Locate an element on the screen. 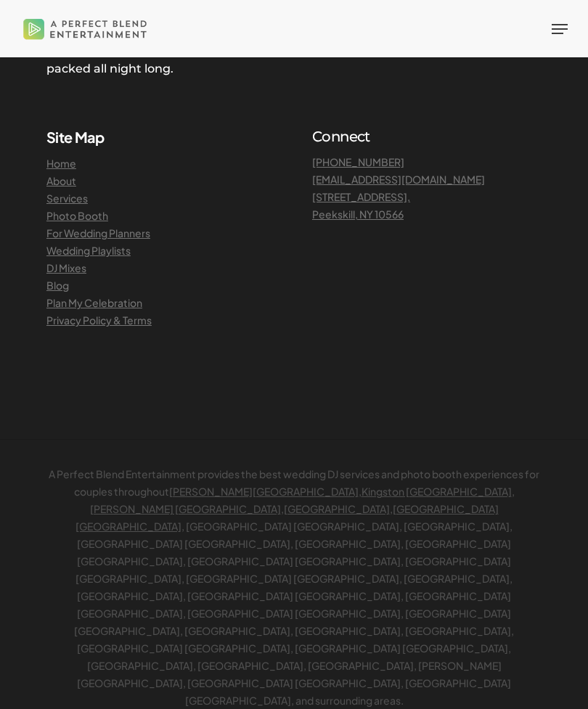  a: Services is located at coordinates (67, 198).